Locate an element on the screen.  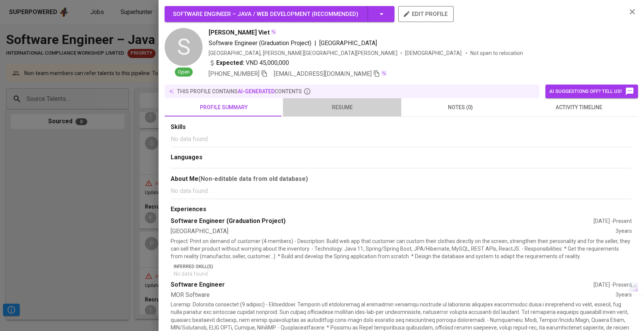
span: profile summary is located at coordinates (224, 107).